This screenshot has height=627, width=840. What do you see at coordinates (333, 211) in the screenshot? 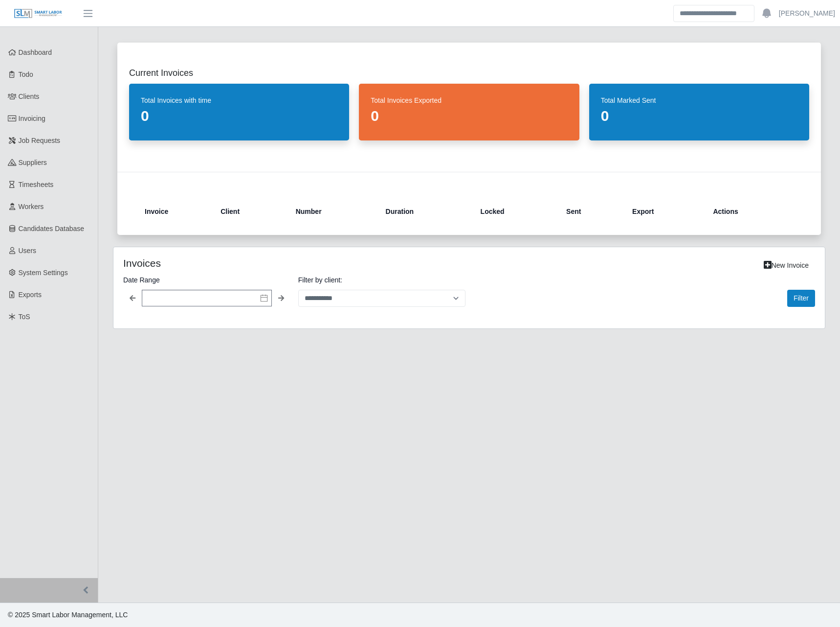
I see `th: Number` at bounding box center [333, 211].